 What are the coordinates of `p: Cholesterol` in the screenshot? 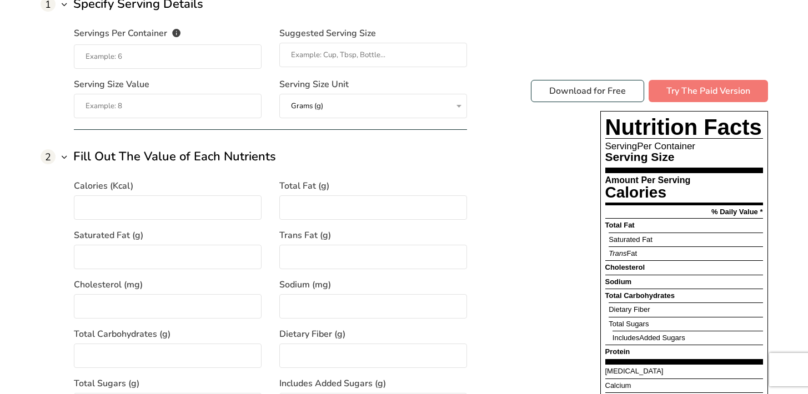 It's located at (626, 268).